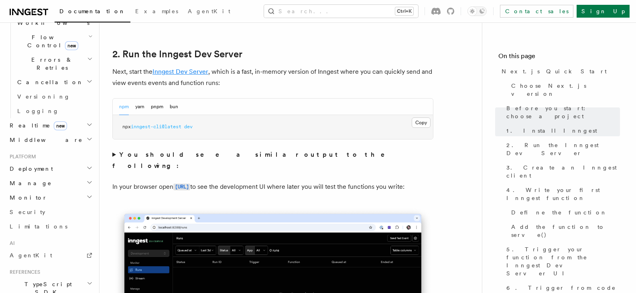  Describe the element at coordinates (49, 82) in the screenshot. I see `span: Cancellation` at that location.